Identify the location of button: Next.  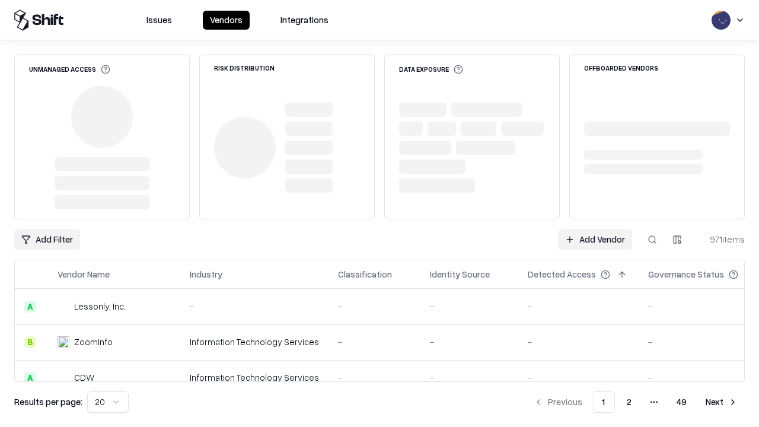
(722, 402).